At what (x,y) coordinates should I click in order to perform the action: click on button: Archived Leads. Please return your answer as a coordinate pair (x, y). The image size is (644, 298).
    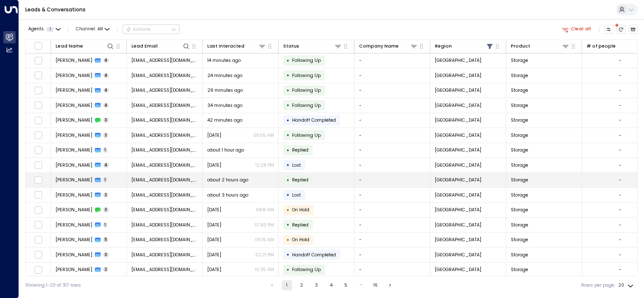
    Looking at the image, I should click on (633, 30).